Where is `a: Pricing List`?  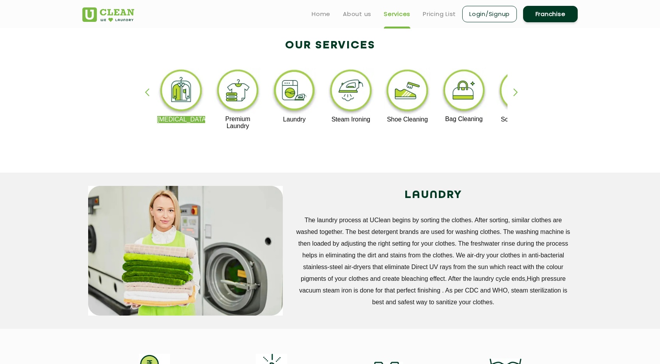 a: Pricing List is located at coordinates (439, 14).